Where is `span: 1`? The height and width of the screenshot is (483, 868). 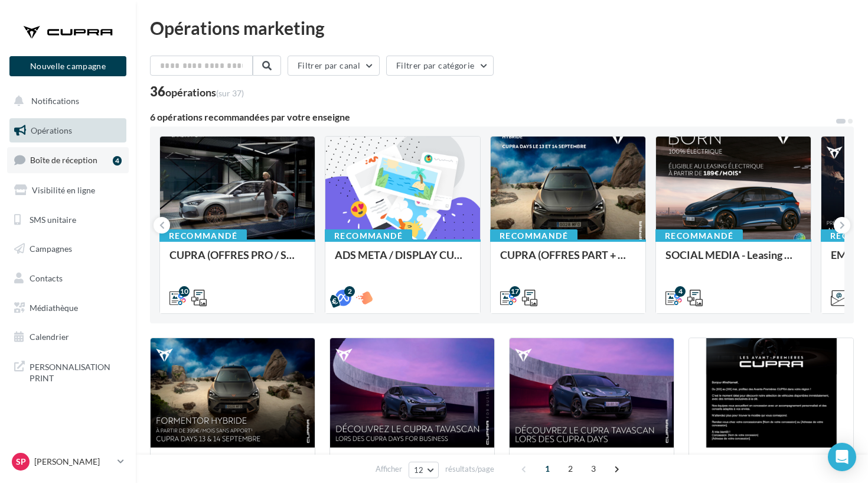
span: 1 is located at coordinates (548, 469).